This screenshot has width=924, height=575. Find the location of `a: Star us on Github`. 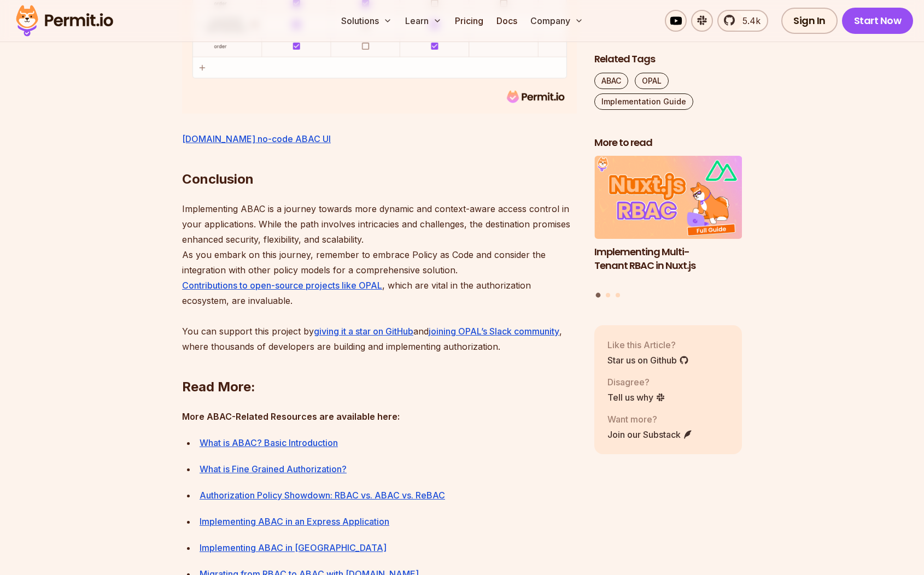

a: Star us on Github is located at coordinates (648, 360).